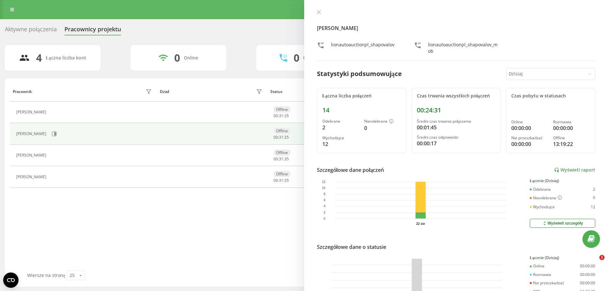 Image resolution: width=608 pixels, height=291 pixels. Describe the element at coordinates (324, 188) in the screenshot. I see `text: 10` at that location.